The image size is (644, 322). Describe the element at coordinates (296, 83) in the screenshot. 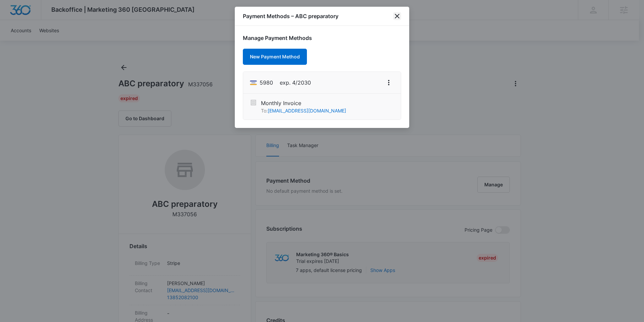

I see `span: exp. 4/2030` at that location.